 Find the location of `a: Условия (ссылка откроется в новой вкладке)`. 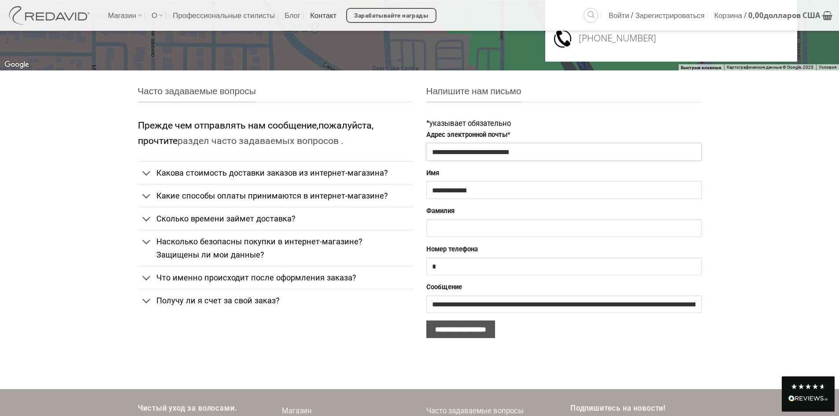

a: Условия (ссылка откроется в новой вкладке) is located at coordinates (827, 67).